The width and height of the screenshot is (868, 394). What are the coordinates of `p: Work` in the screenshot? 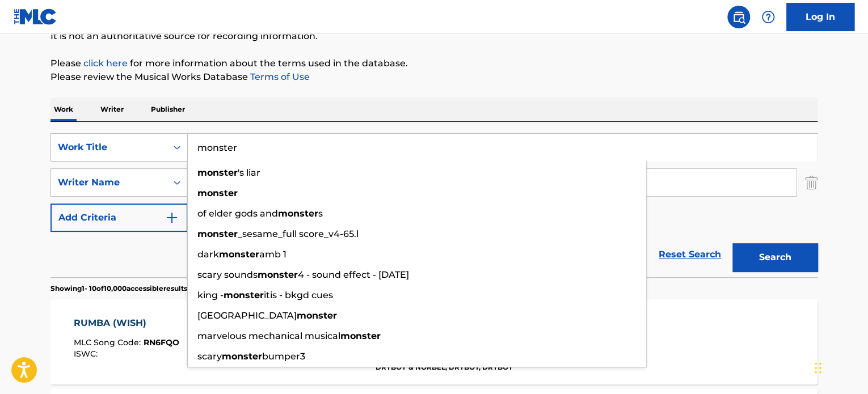 It's located at (63, 109).